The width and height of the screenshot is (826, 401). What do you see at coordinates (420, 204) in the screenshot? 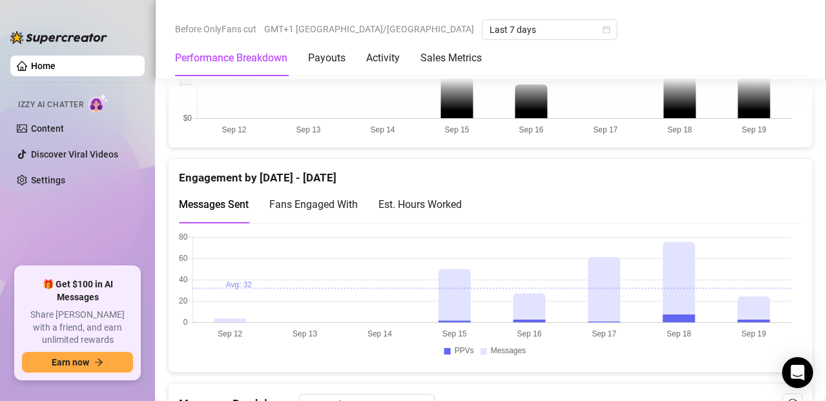
I see `div: Est. Hours Worked` at bounding box center [420, 204].